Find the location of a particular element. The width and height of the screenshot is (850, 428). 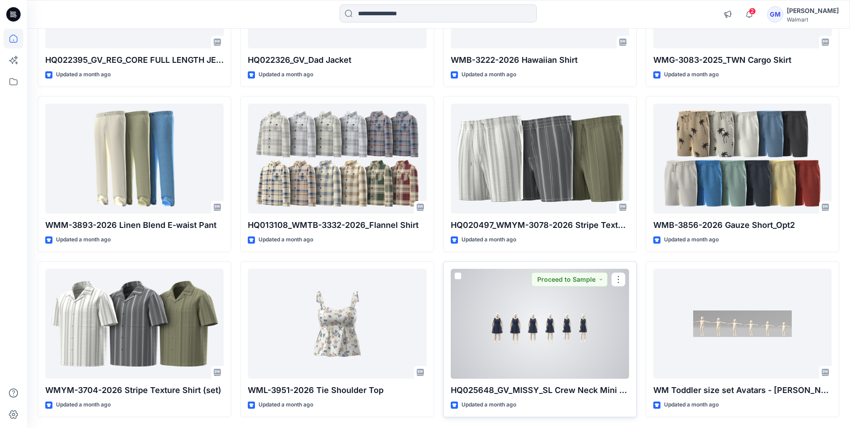

a: HQ013108_WMTB-3332-2026_Flannel Shirt is located at coordinates (337, 158).